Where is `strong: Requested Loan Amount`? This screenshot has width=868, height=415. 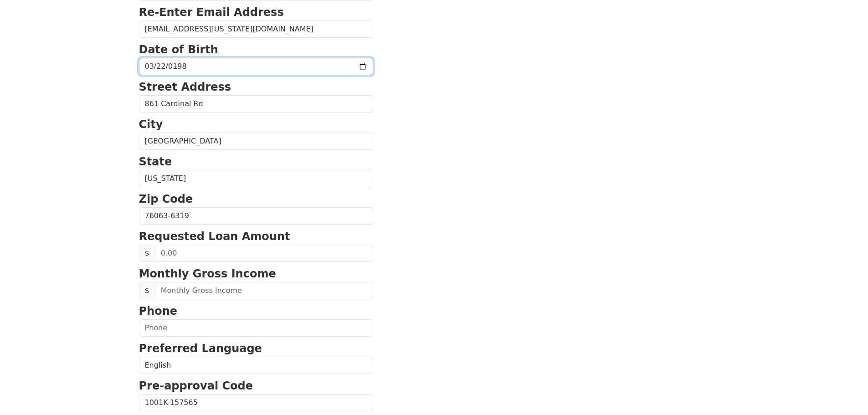
strong: Requested Loan Amount is located at coordinates (215, 237).